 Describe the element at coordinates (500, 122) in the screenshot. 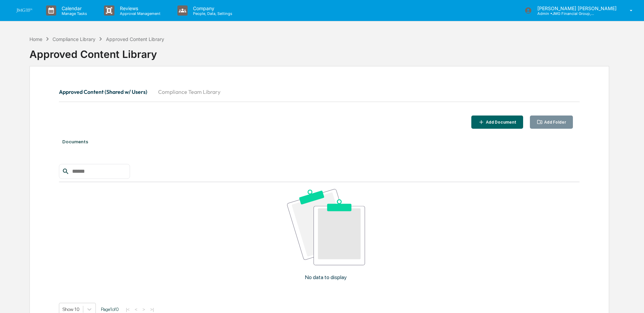

I see `div: Add Document` at that location.